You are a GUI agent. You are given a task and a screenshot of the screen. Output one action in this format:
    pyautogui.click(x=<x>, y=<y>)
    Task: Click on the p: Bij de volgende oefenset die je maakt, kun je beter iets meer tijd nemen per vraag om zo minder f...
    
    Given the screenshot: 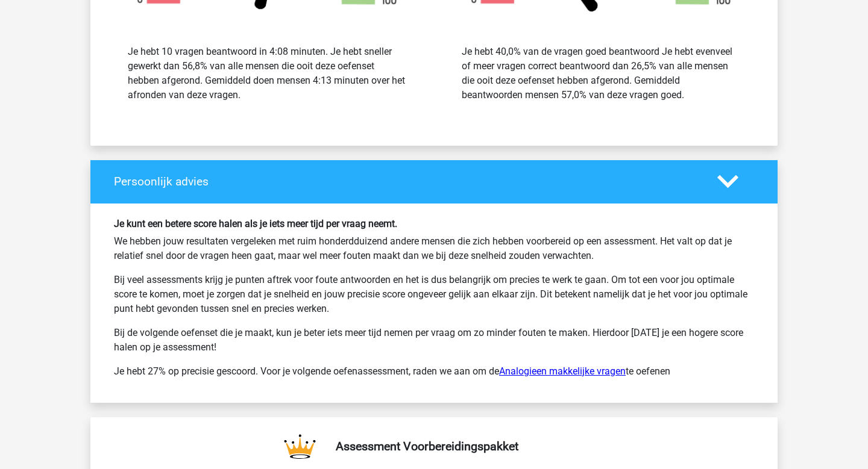 What is the action you would take?
    pyautogui.click(x=434, y=341)
    